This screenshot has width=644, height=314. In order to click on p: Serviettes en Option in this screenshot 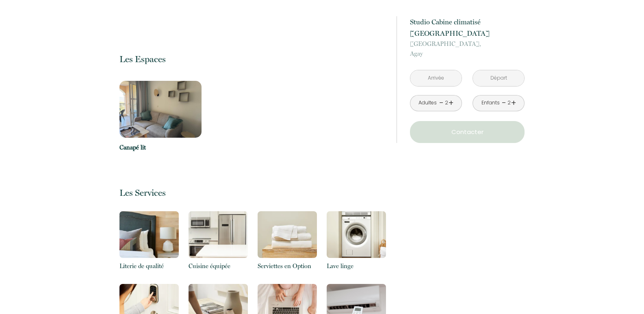, I will do `click(287, 266)`.